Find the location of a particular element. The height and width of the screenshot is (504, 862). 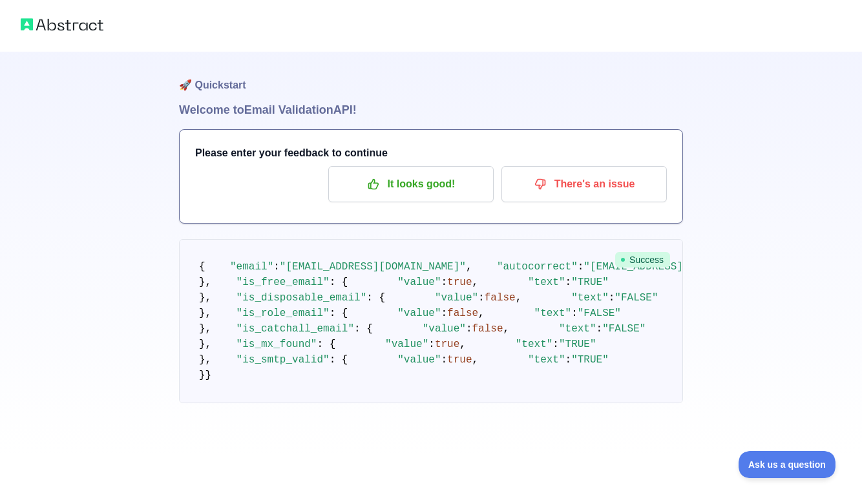

h1: 🚀 Quickstart is located at coordinates (431, 76).